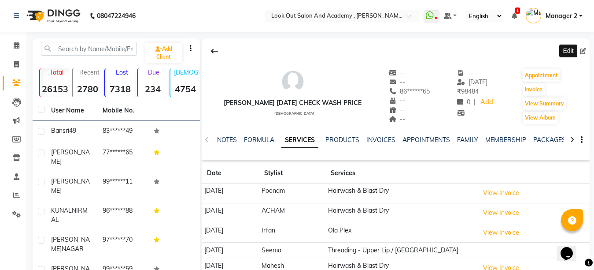  I want to click on span: 1, so click(518, 11).